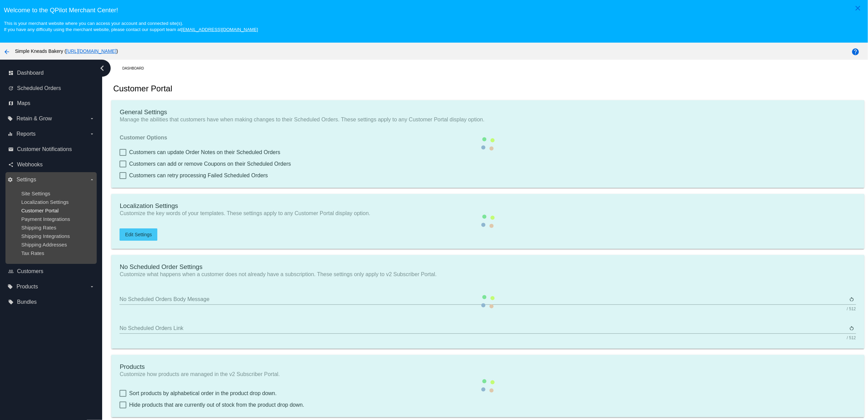 The height and width of the screenshot is (420, 868). What do you see at coordinates (51, 73) in the screenshot?
I see `a: dashboard Dashboard` at bounding box center [51, 73].